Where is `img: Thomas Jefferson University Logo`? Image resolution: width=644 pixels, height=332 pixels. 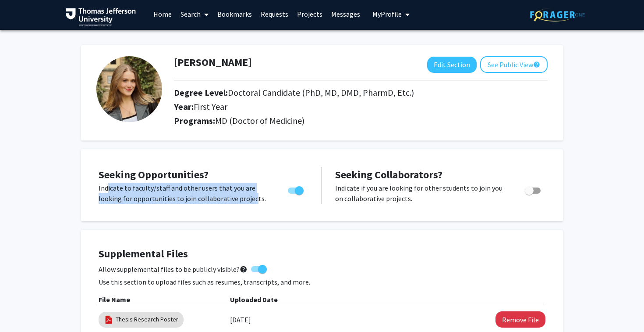
img: Thomas Jefferson University Logo is located at coordinates (101, 17).